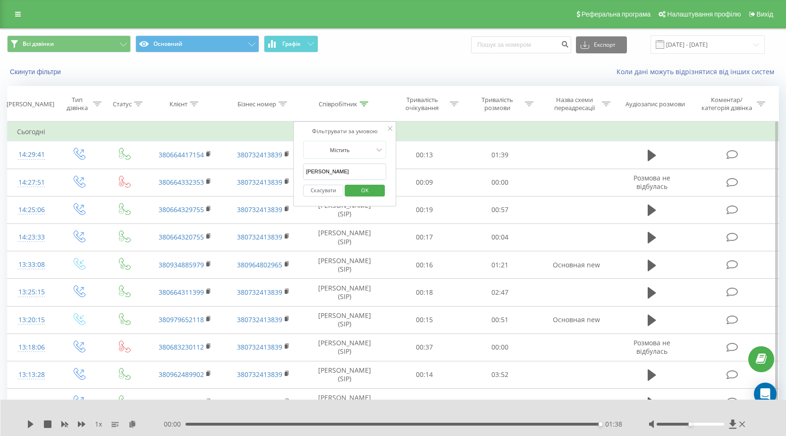 The width and height of the screenshot is (786, 436). What do you see at coordinates (181, 319) in the screenshot?
I see `a: 380979652118` at bounding box center [181, 319].